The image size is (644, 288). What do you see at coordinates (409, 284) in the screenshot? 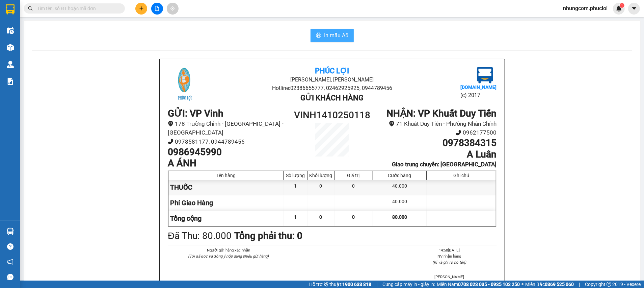
I see `span: Cung cấp máy in - giấy in:` at bounding box center [409, 284].